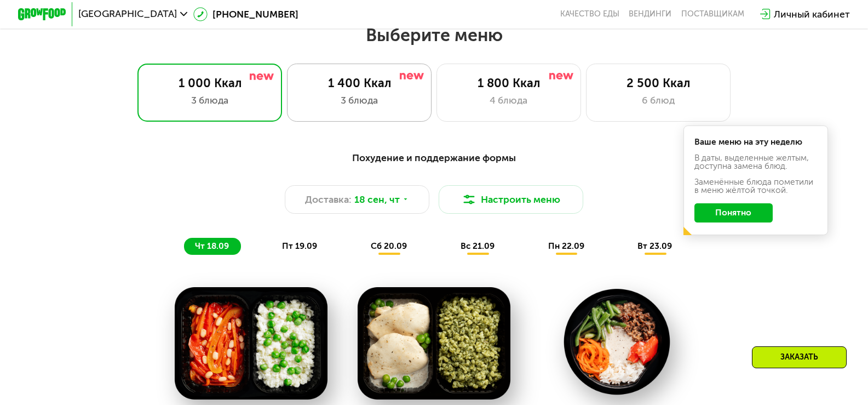 This screenshot has height=405, width=868. Describe the element at coordinates (508, 100) in the screenshot. I see `div: 4 блюда` at that location.